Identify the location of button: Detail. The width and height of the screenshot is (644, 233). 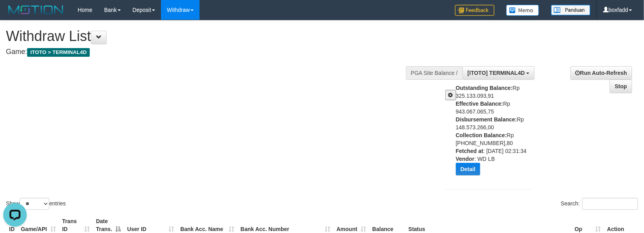
(468, 169).